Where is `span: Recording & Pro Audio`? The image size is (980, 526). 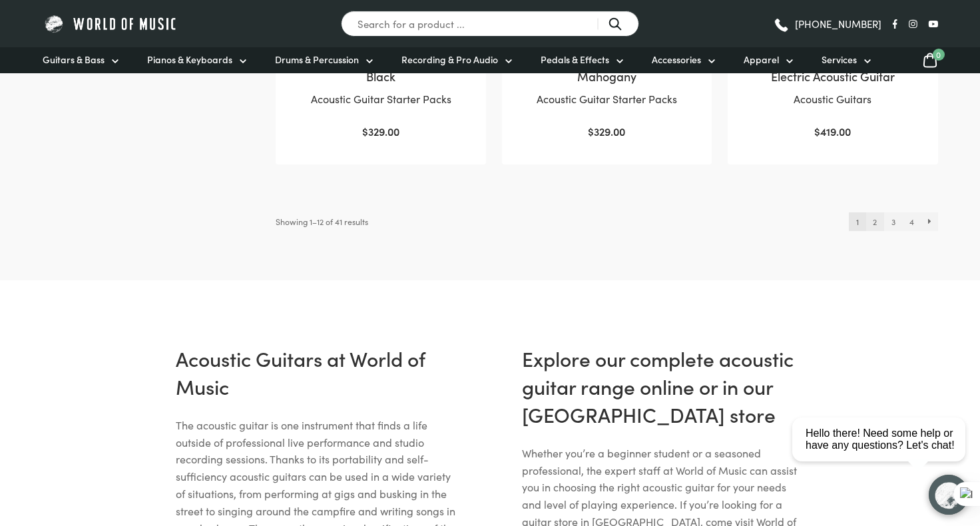
span: Recording & Pro Audio is located at coordinates (449, 59).